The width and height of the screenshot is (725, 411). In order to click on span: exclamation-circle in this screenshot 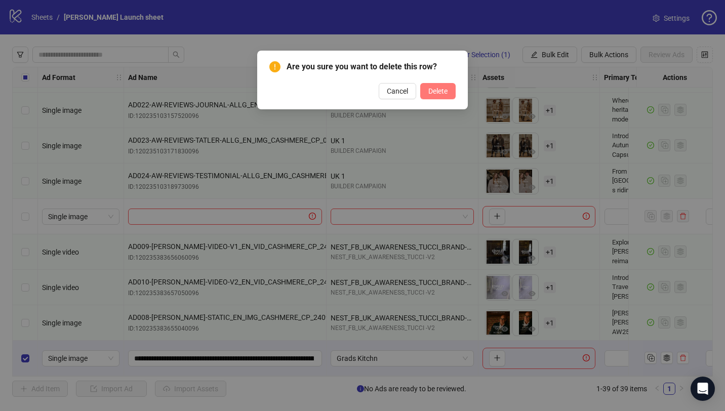, I will do `click(275, 67)`.